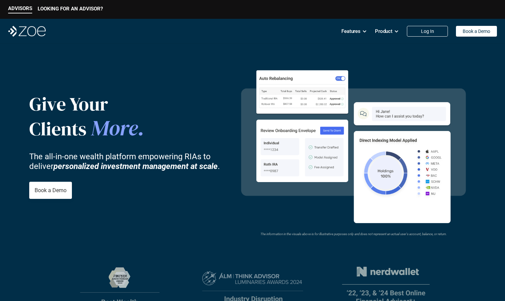 Image resolution: width=505 pixels, height=301 pixels. What do you see at coordinates (351, 31) in the screenshot?
I see `p: Features` at bounding box center [351, 31].